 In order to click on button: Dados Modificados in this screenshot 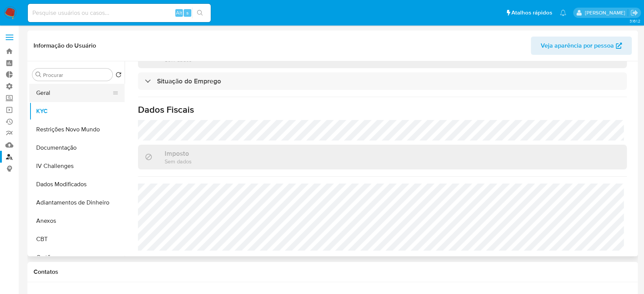, I will do `click(77, 185)`.